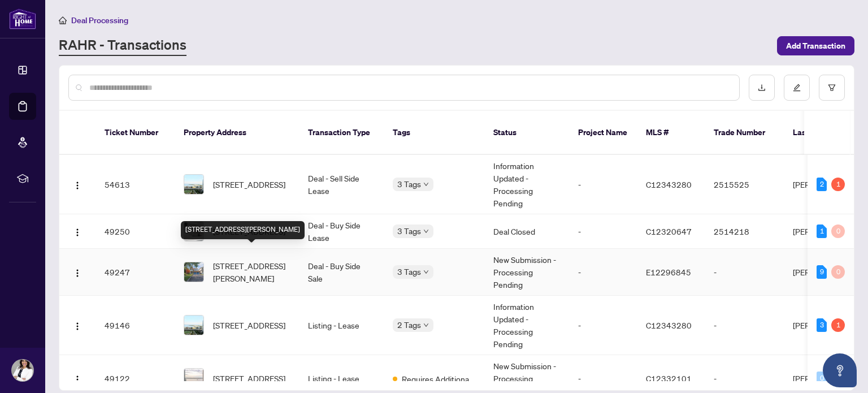 Image resolution: width=868 pixels, height=393 pixels. I want to click on th: Transaction Type, so click(341, 133).